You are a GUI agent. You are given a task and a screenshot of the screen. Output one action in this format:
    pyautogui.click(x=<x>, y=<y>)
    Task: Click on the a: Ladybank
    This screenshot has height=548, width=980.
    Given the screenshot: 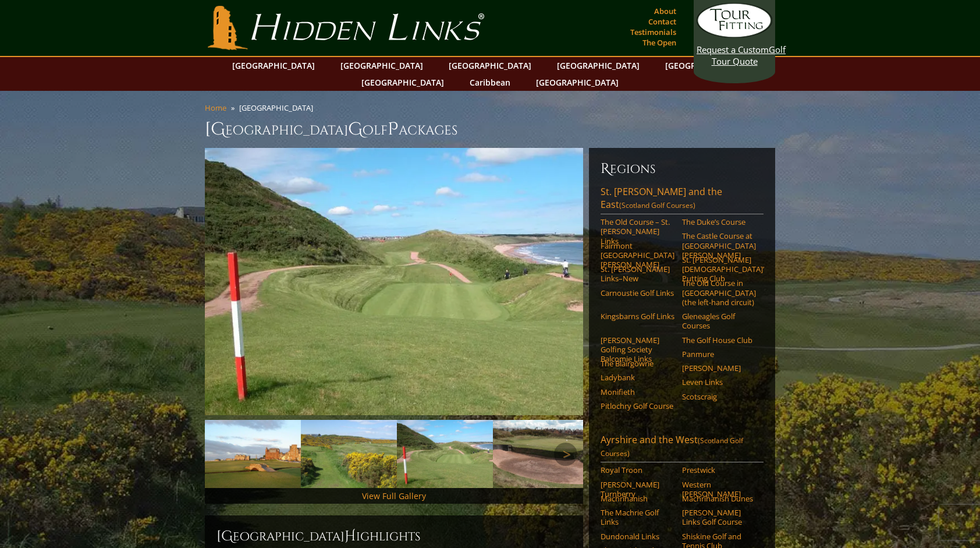 What is the action you would take?
    pyautogui.click(x=637, y=378)
    